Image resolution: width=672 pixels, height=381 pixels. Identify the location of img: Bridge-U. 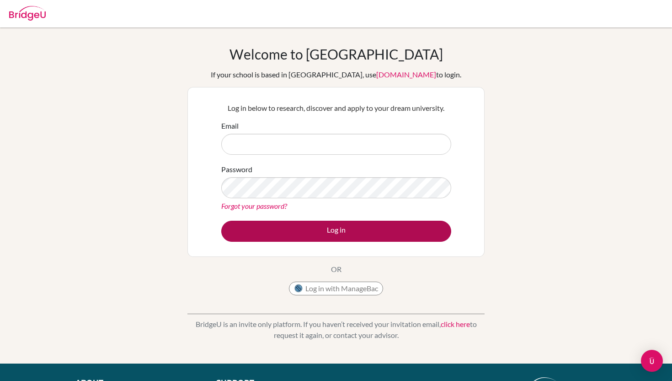
(27, 13).